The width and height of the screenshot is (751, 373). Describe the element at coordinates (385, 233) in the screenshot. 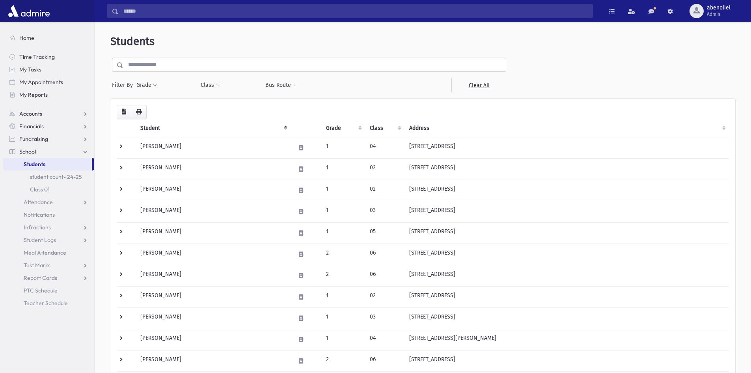

I see `td: 05` at that location.